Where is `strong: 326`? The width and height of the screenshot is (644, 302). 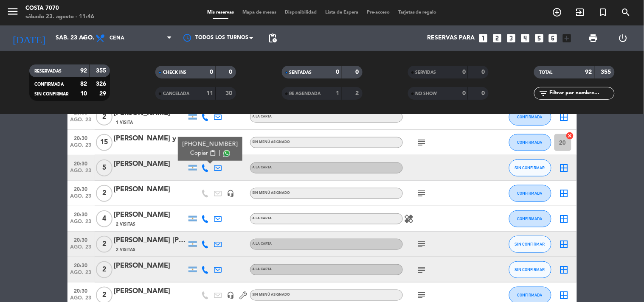
strong: 326 is located at coordinates (102, 84).